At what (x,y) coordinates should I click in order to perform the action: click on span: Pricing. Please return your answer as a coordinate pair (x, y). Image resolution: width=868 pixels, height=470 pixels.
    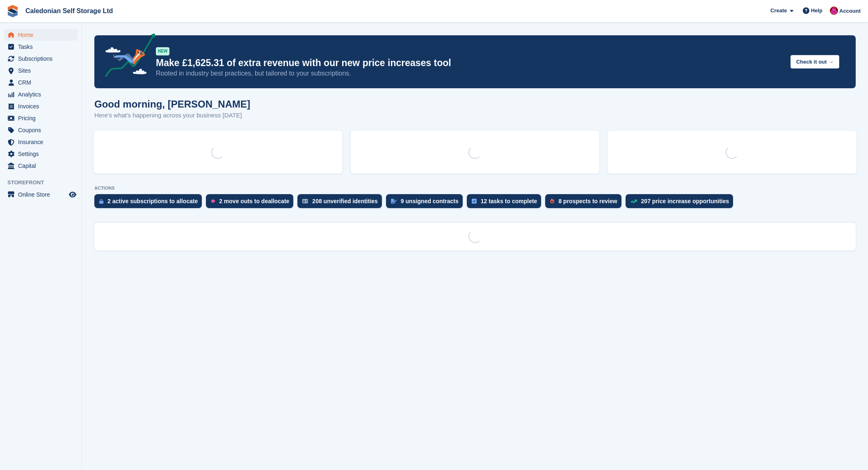
    Looking at the image, I should click on (43, 118).